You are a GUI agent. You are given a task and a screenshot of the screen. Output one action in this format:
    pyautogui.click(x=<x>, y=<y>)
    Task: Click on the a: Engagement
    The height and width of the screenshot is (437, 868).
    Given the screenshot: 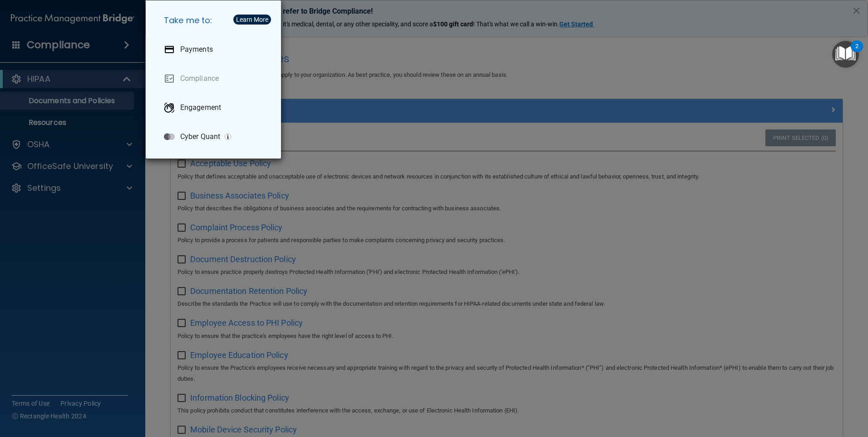 What is the action you would take?
    pyautogui.click(x=215, y=108)
    